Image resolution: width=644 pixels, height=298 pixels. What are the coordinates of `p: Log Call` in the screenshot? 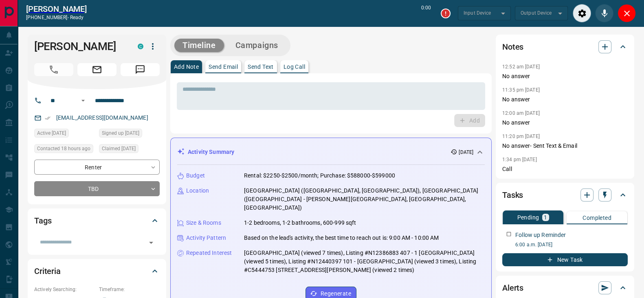 It's located at (294, 67).